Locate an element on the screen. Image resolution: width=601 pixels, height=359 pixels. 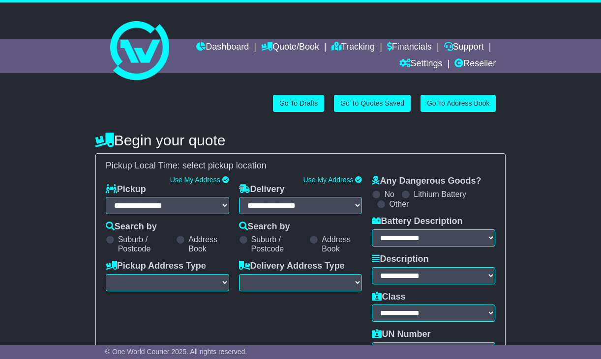
label: Other is located at coordinates (399, 204).